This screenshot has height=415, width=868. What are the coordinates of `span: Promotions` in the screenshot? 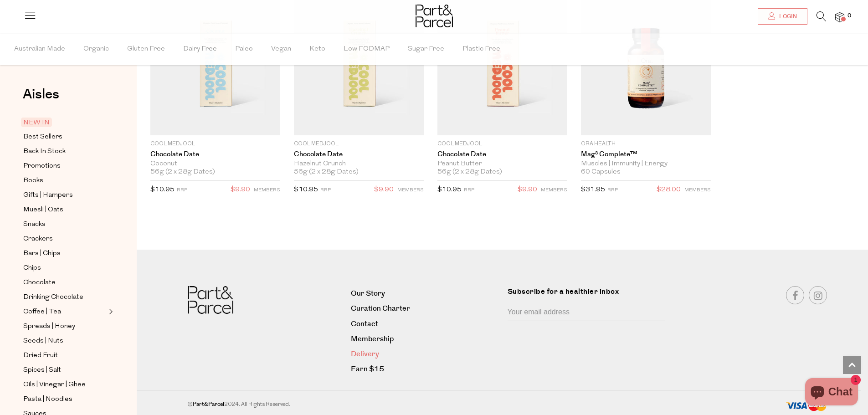 It's located at (42, 166).